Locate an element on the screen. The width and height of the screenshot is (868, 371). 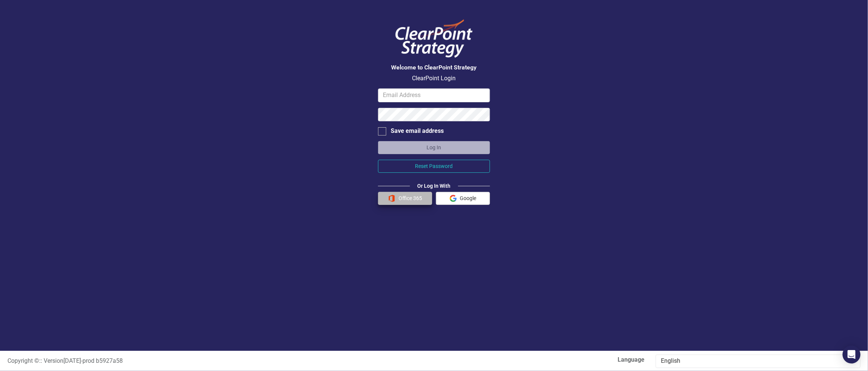
img: Google is located at coordinates (453, 198).